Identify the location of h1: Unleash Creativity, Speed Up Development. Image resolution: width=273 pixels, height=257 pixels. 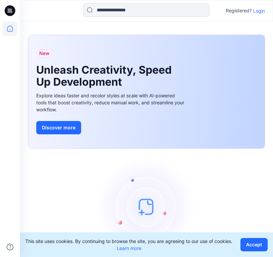
(106, 76).